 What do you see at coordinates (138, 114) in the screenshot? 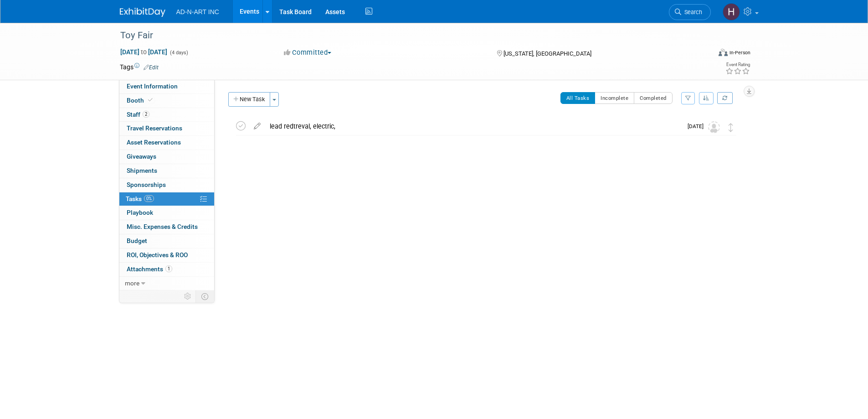
I see `span: Staff` at bounding box center [138, 114].